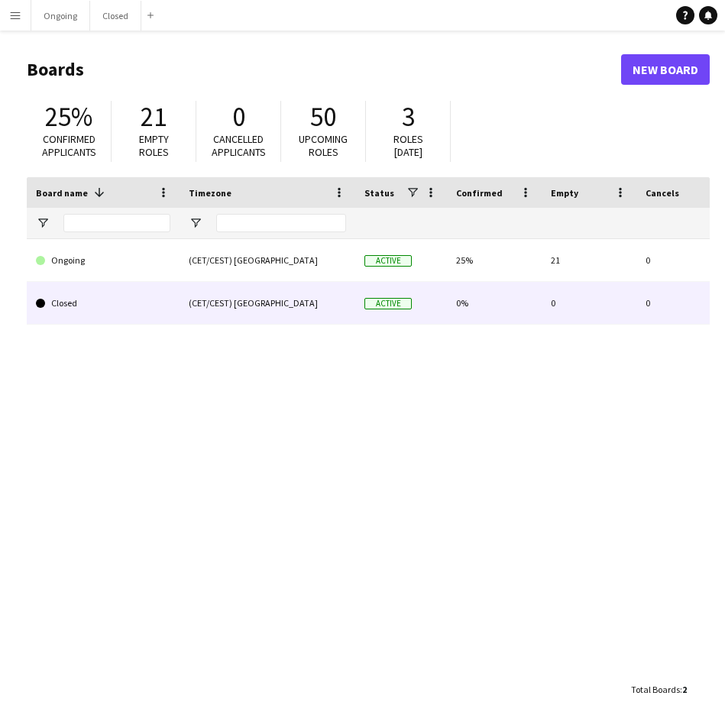  Describe the element at coordinates (666, 69) in the screenshot. I see `a: New Board` at that location.